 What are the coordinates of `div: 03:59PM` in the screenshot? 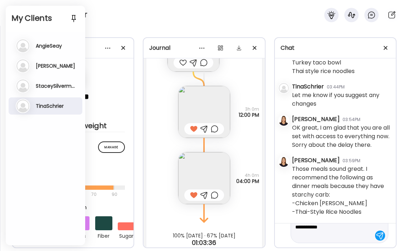 It's located at (352, 161).